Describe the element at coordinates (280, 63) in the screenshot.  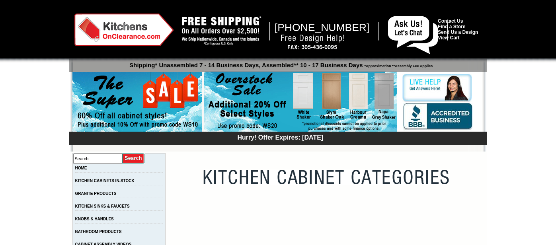
I see `p: Shipping* Unassembled 7 - 14 Business Days, Assembled** 10 - 17 Business Days` at that location.